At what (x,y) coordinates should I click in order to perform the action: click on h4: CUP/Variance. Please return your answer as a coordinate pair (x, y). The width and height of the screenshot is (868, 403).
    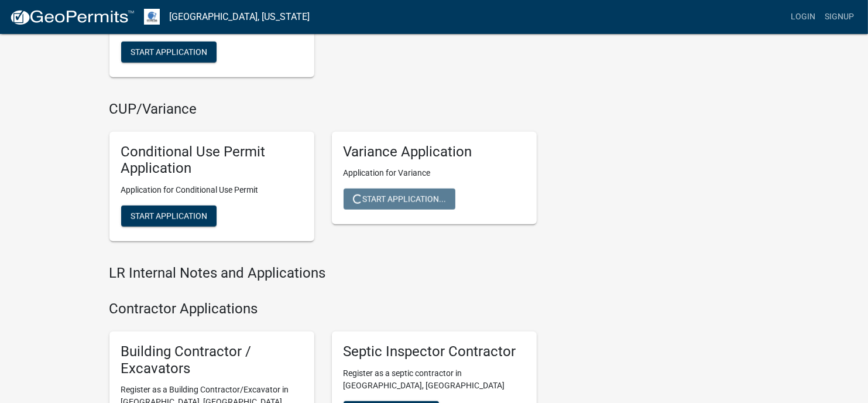
    Looking at the image, I should click on (323, 109).